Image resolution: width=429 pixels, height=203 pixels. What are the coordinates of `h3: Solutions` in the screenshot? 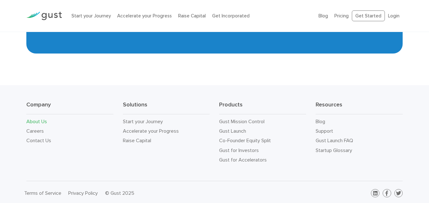 It's located at (166, 108).